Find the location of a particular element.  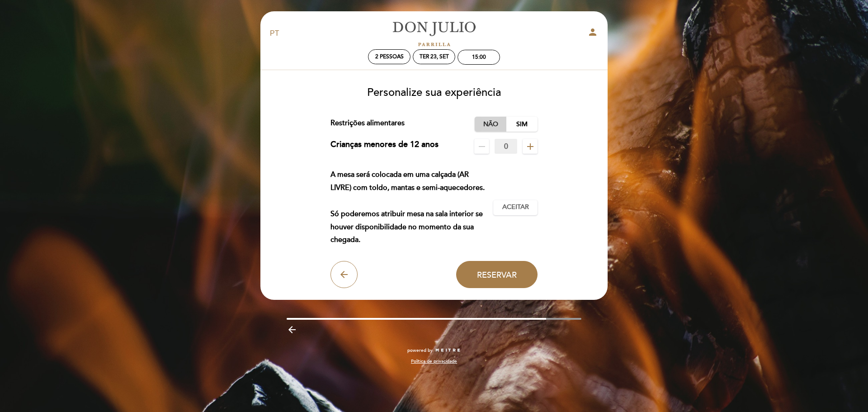

span: Aceitar is located at coordinates (515, 207).